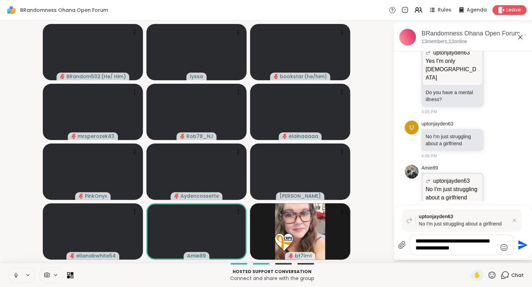 The image size is (532, 287). What do you see at coordinates (504, 248) in the screenshot?
I see `button: Emoji picker` at bounding box center [504, 248].